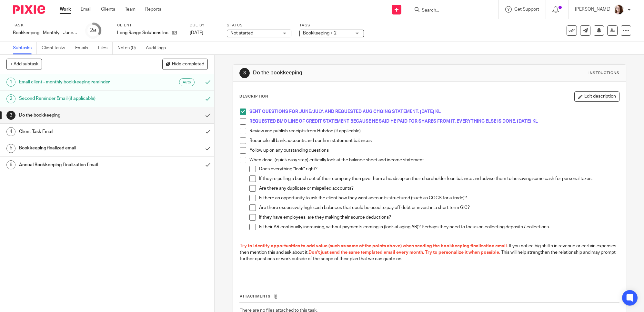  I want to click on p: Long Range Solutions Inc., so click(143, 33).